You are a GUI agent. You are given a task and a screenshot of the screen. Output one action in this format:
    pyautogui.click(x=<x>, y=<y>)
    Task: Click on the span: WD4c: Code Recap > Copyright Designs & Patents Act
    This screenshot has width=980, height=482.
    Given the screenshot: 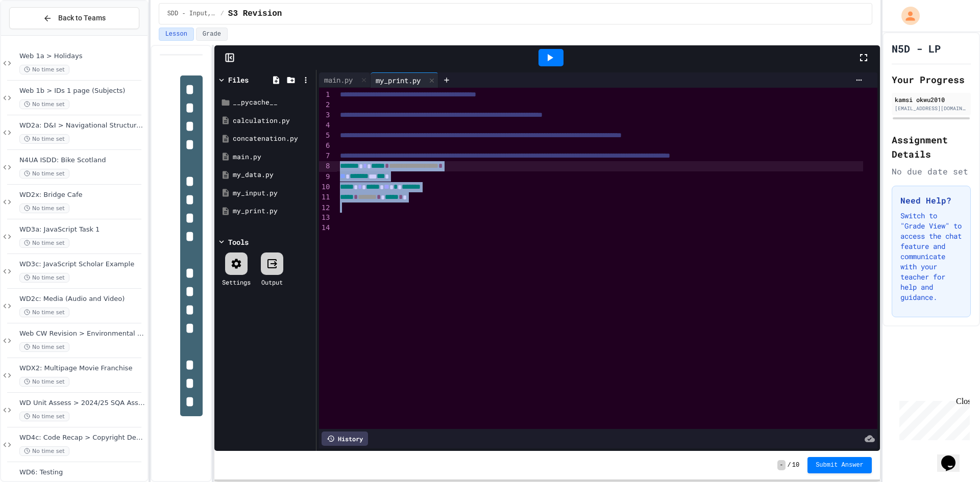 What is the action you would take?
    pyautogui.click(x=82, y=438)
    